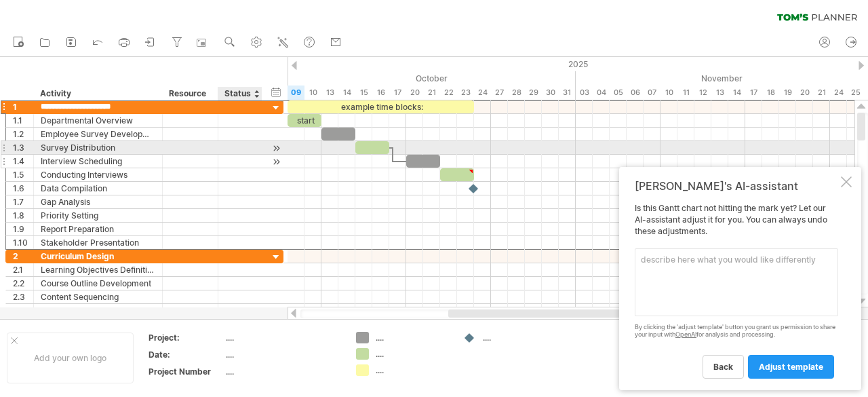 The height and width of the screenshot is (397, 868). Describe the element at coordinates (753, 92) in the screenshot. I see `div: Monday, 17 November 2025` at that location.